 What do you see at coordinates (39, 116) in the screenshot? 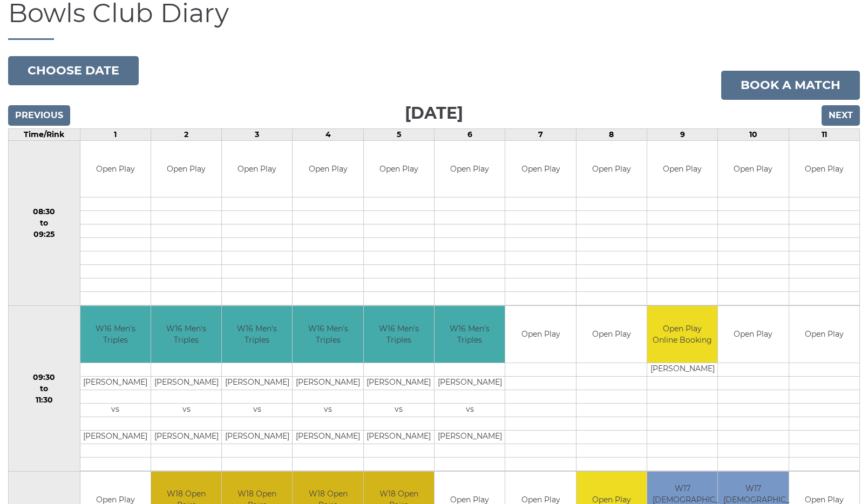
I see `input: Previous` at bounding box center [39, 116].